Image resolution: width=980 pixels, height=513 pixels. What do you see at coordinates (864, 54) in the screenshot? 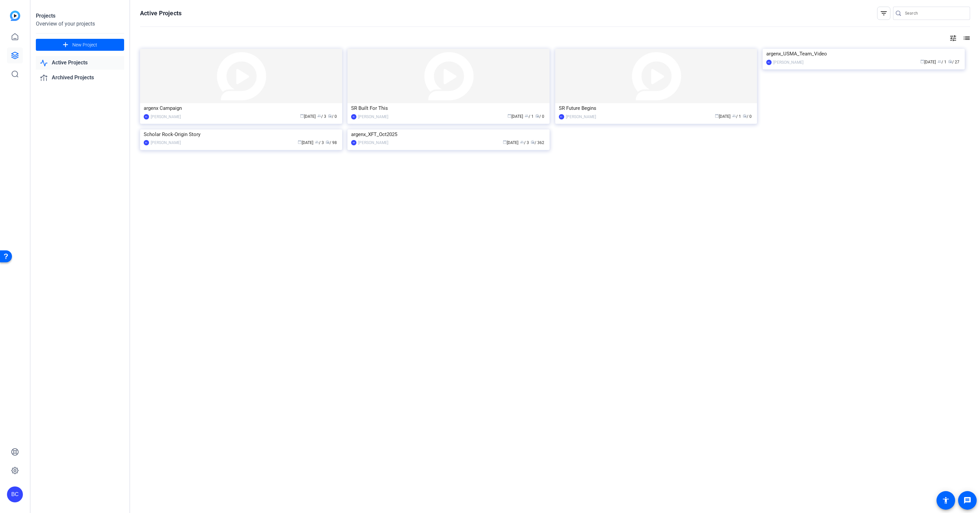
I see `div: argenx_USMA_Team_Video` at bounding box center [864, 54].